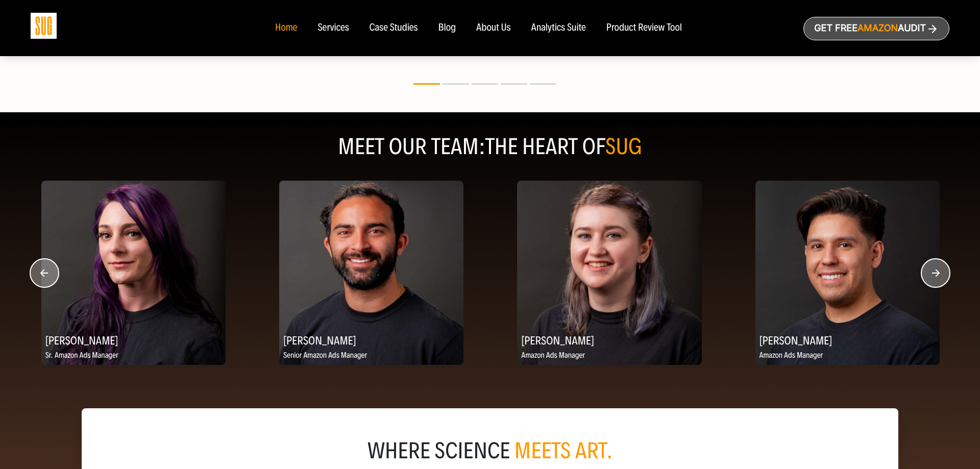 This screenshot has width=980, height=469. What do you see at coordinates (286, 28) in the screenshot?
I see `a: Home` at bounding box center [286, 28].